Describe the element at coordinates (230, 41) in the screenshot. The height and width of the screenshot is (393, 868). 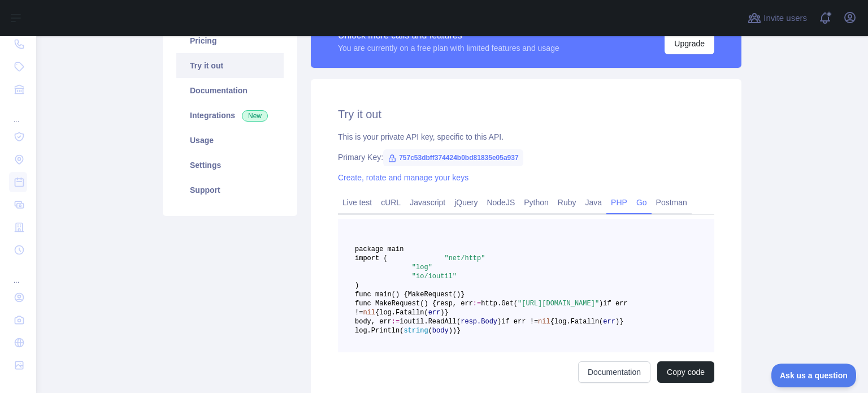
I see `a: Pricing` at that location.